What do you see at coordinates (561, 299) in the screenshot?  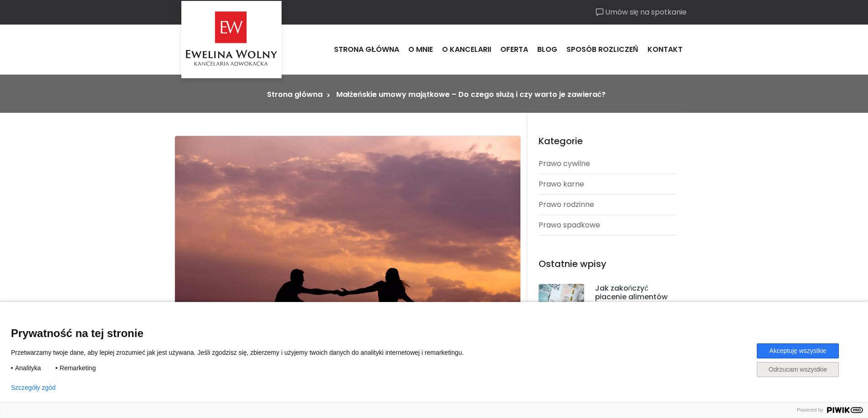 I see `img: post-thumb` at bounding box center [561, 299].